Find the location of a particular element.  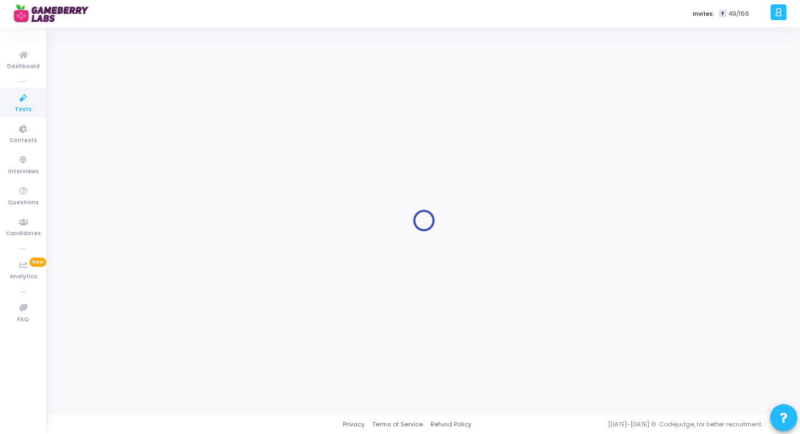

span: Dashboard is located at coordinates (23, 66).